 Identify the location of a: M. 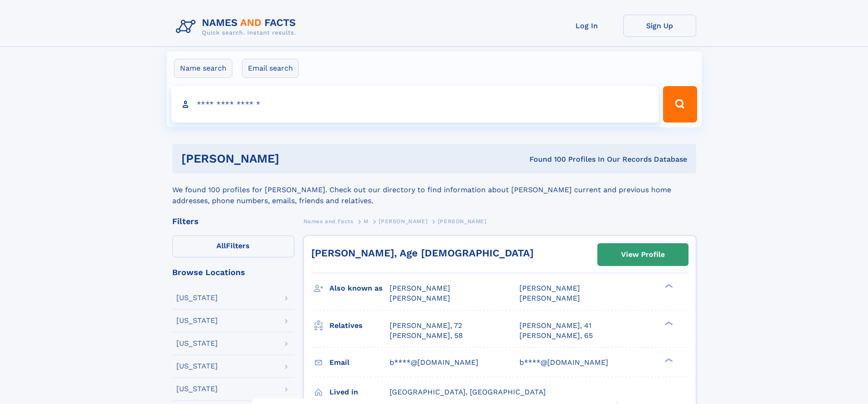
(366, 221).